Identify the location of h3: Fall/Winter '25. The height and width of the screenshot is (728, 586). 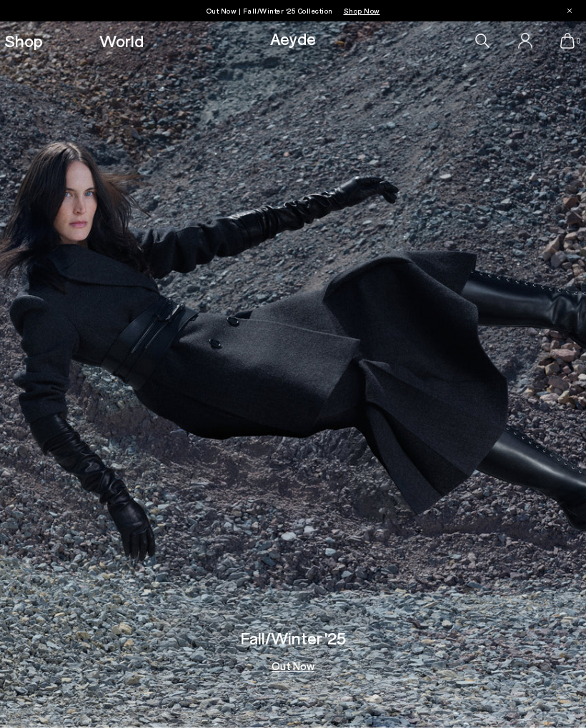
(293, 638).